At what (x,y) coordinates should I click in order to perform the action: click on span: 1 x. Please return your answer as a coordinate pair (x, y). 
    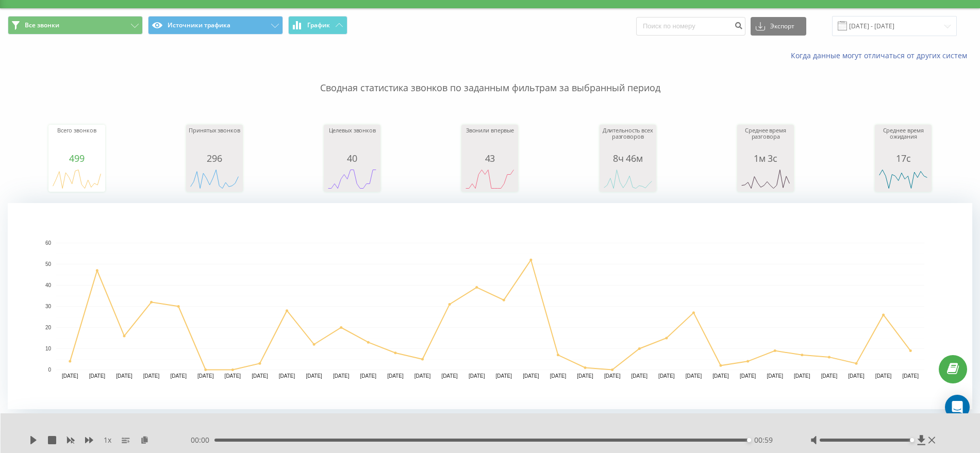
    Looking at the image, I should click on (108, 440).